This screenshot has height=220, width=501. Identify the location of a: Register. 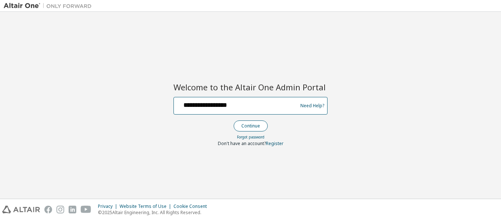
(275, 143).